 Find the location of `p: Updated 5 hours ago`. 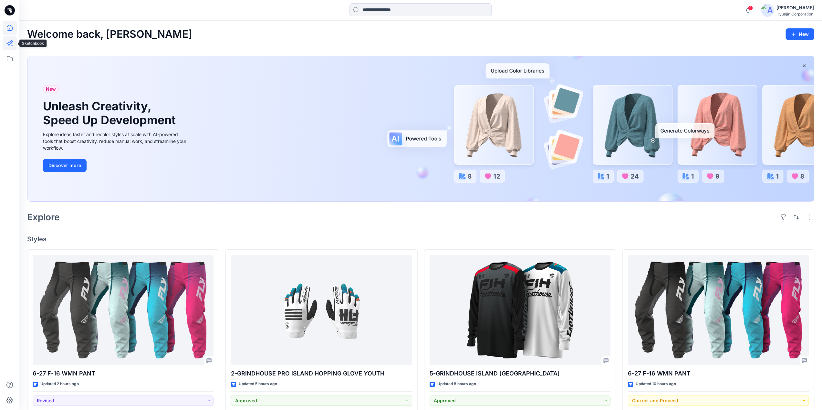

p: Updated 5 hours ago is located at coordinates (258, 384).